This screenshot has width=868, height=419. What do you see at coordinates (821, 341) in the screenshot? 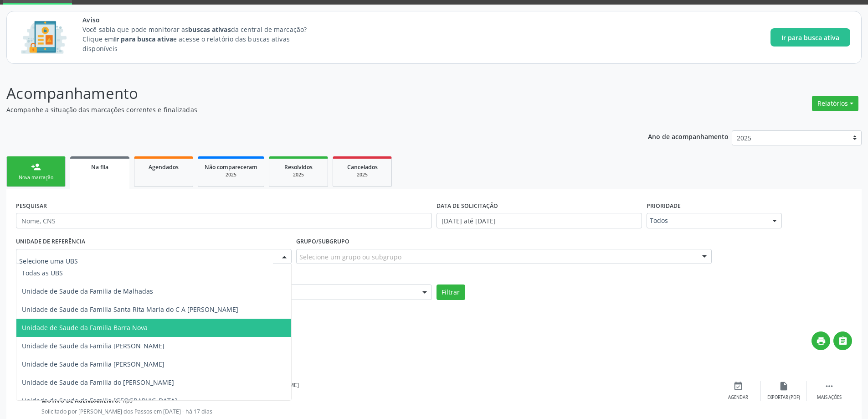
I see `i: print` at bounding box center [821, 341].